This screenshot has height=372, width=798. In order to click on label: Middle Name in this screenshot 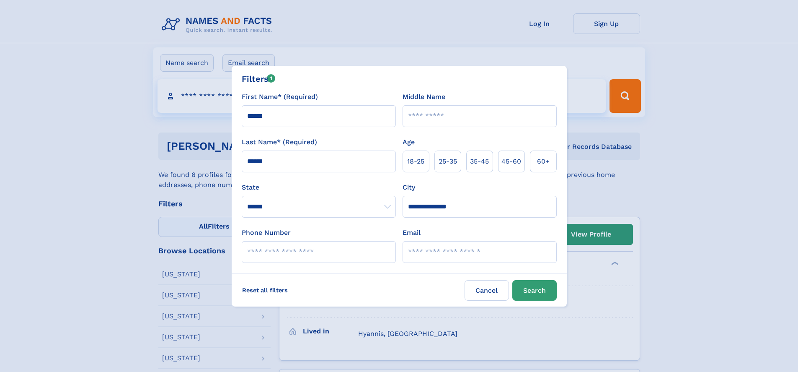, I will do `click(424, 97)`.